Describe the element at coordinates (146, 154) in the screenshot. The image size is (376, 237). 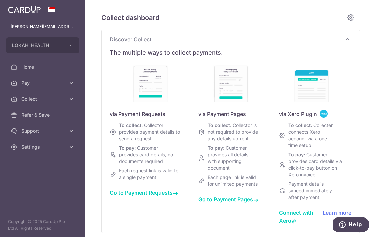
I see `span: Customer provides card details, no documents required` at that location.